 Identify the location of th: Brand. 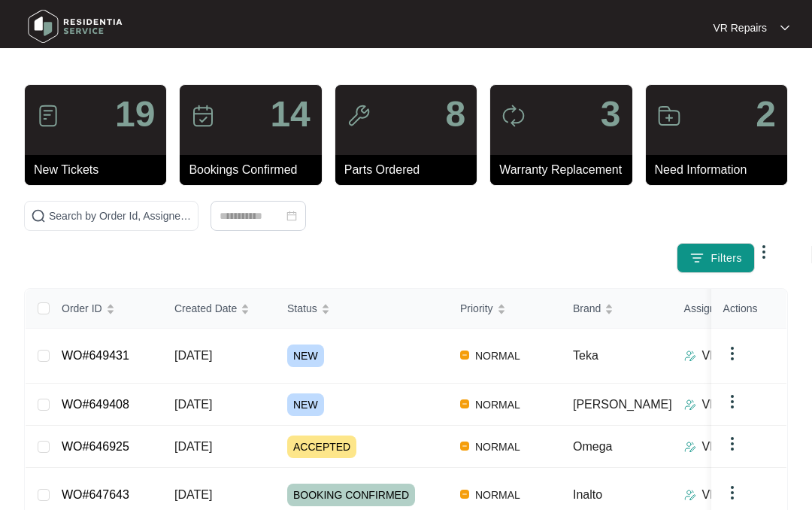
(617, 308).